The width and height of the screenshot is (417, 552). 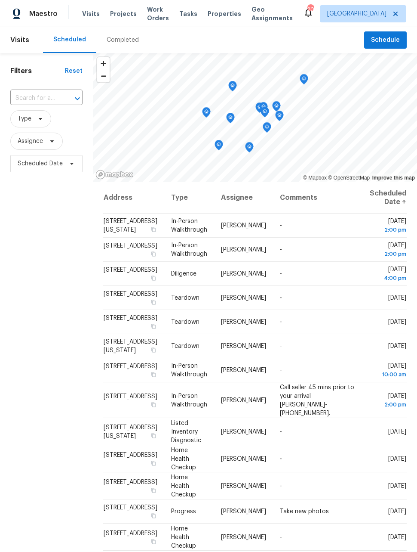 I want to click on th: Address, so click(x=134, y=198).